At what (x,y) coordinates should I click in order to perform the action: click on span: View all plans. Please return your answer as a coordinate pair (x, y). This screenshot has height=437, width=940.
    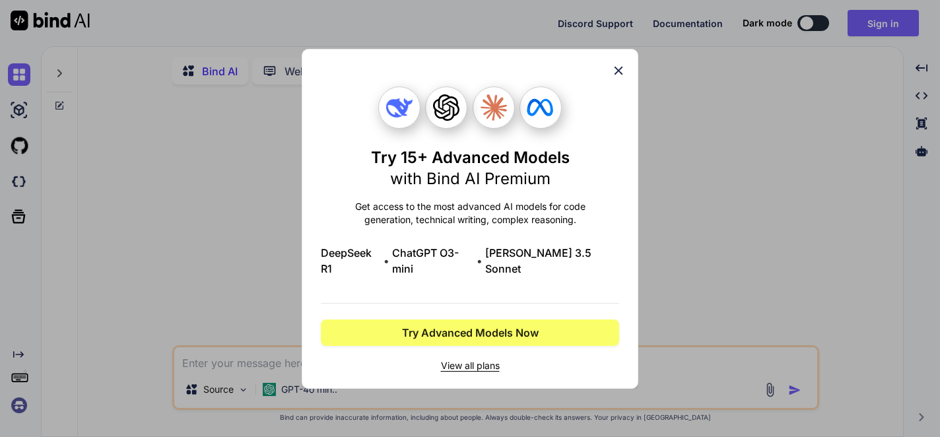
    Looking at the image, I should click on (470, 366).